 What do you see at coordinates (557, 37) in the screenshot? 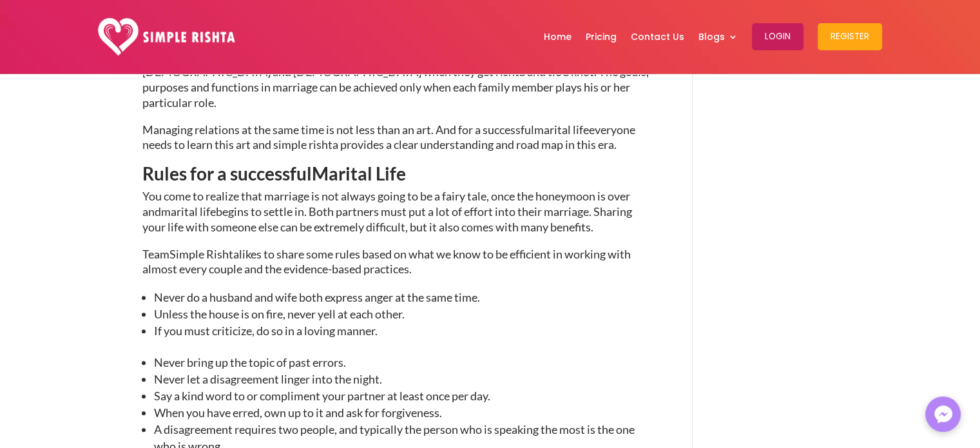
I see `a: Home` at bounding box center [557, 37].